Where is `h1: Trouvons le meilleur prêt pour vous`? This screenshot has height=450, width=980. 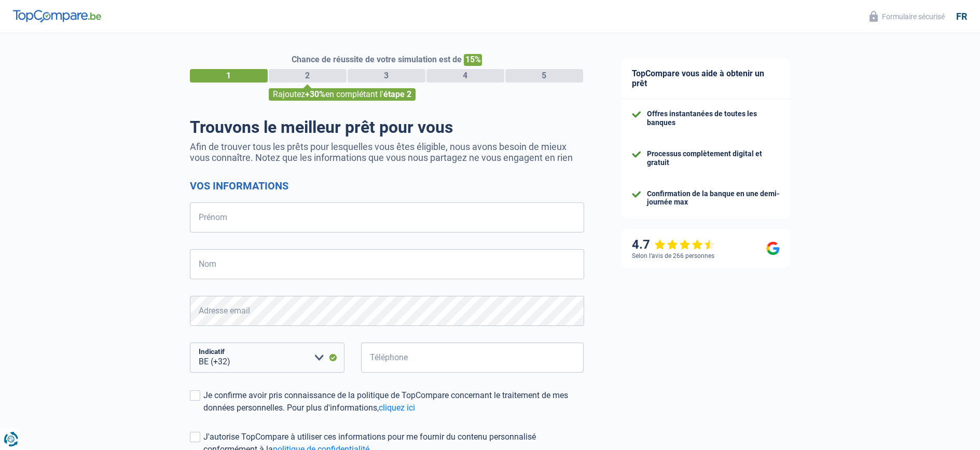 h1: Trouvons le meilleur prêt pour vous is located at coordinates (387, 127).